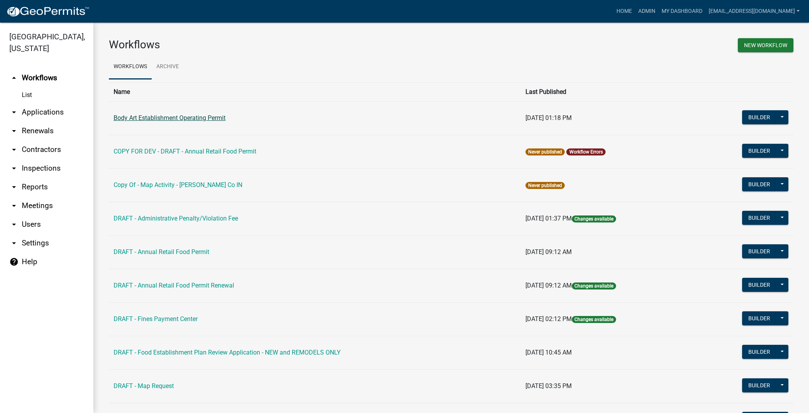  Describe the element at coordinates (185, 151) in the screenshot. I see `a: COPY FOR DEV - DRAFT - Annual Retail Food Permit` at that location.